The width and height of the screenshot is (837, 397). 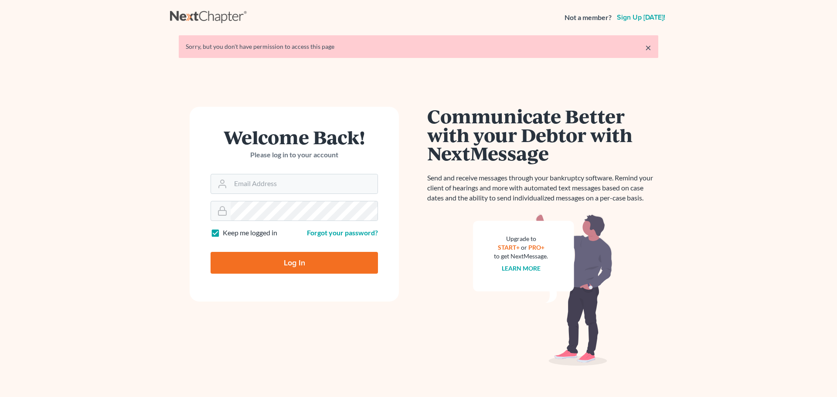 I want to click on h1: Communicate Better with your Debtor with NextMessage, so click(x=543, y=135).